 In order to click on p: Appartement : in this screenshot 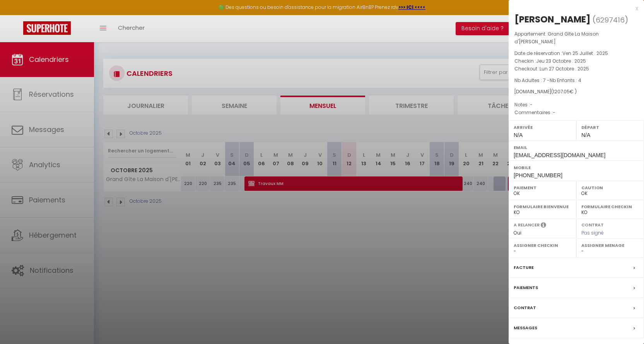, I will do `click(576, 38)`.